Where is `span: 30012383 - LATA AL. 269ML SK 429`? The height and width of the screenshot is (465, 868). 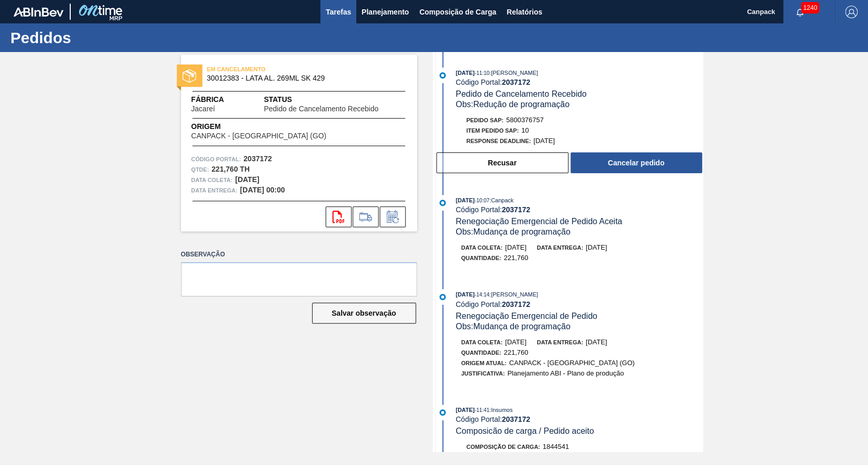
span: 30012383 - LATA AL. 269ML SK 429 is located at coordinates (301, 78).